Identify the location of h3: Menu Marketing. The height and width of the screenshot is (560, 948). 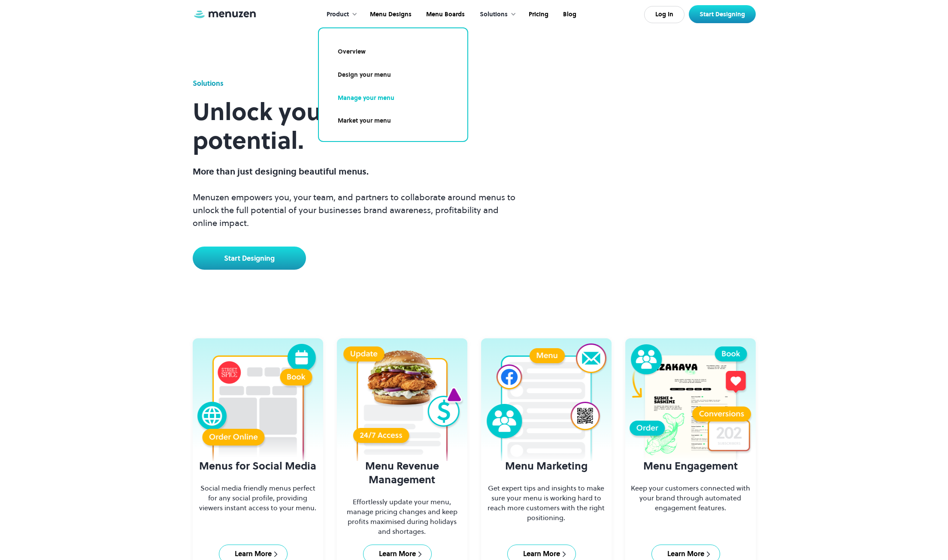
(546, 466).